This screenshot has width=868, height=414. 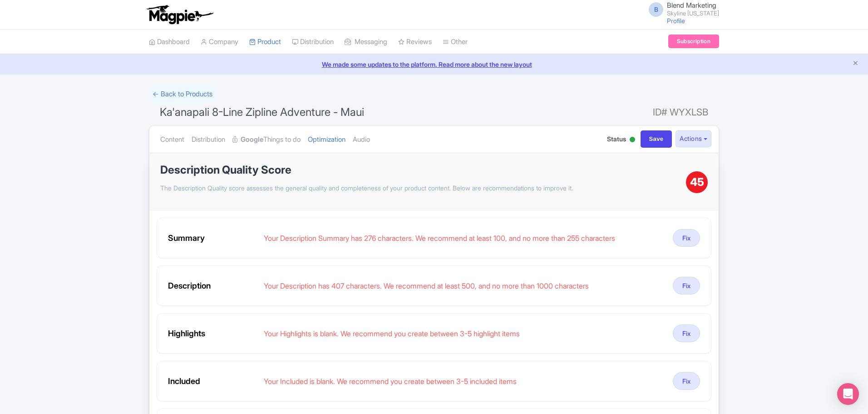 I want to click on span: Blend Marketing, so click(x=692, y=5).